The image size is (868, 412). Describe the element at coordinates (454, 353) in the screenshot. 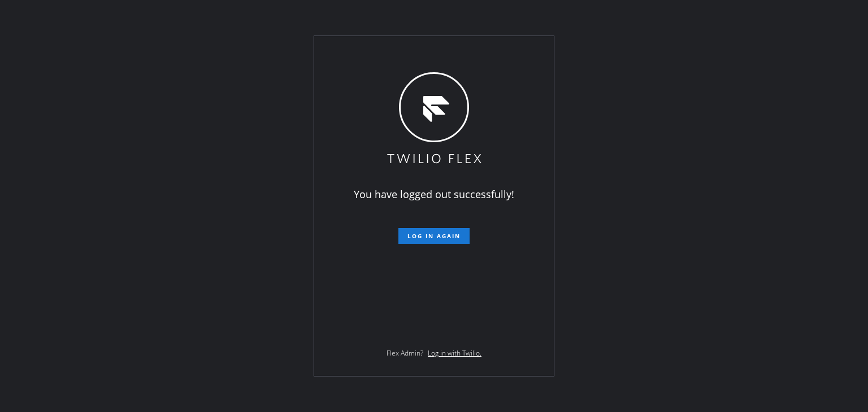

I see `span: Log in with Twilio.` at that location.